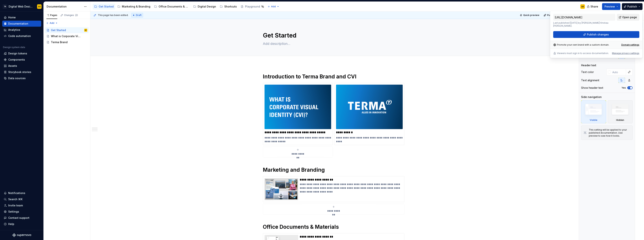 The image size is (644, 240). What do you see at coordinates (22, 224) in the screenshot?
I see `button: Help` at bounding box center [22, 224].